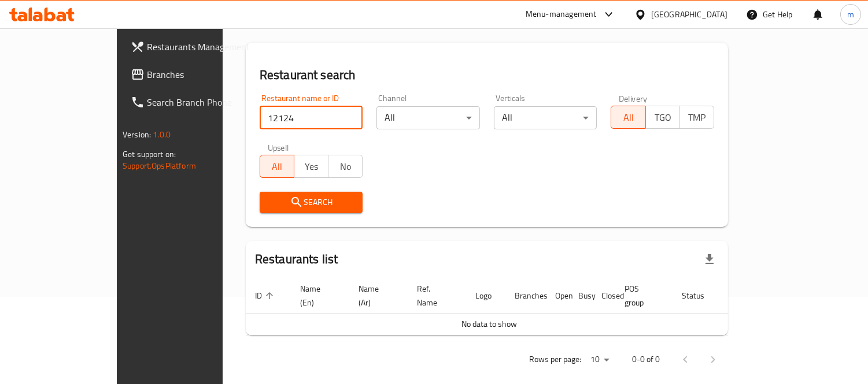 The width and height of the screenshot is (868, 384). Describe the element at coordinates (709, 260) in the screenshot. I see `div: Export file` at that location.